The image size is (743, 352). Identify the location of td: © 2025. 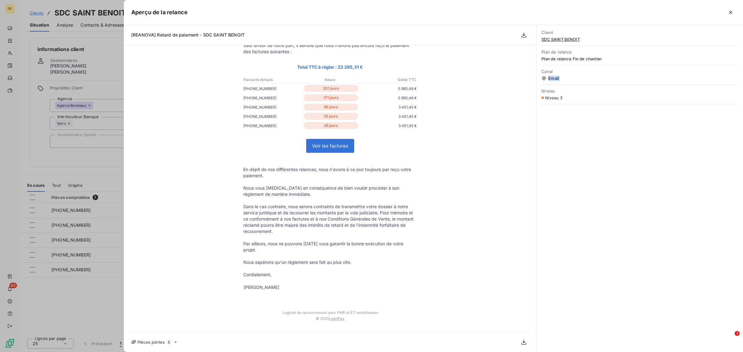
(330, 321).